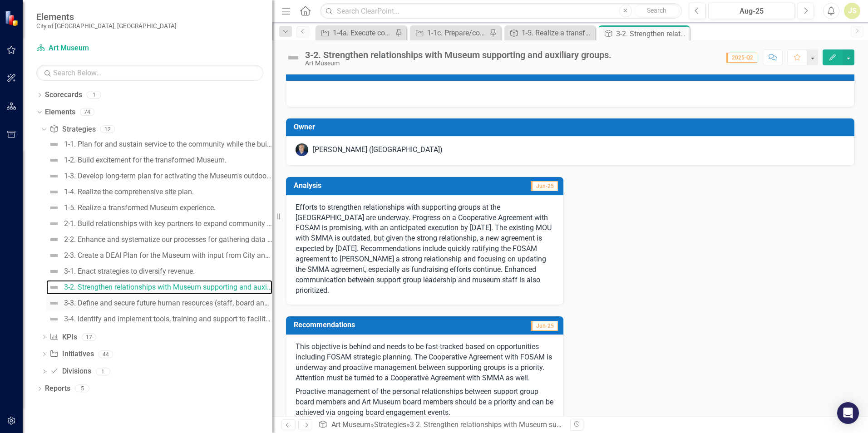  Describe the element at coordinates (89, 337) in the screenshot. I see `div: 17` at that location.